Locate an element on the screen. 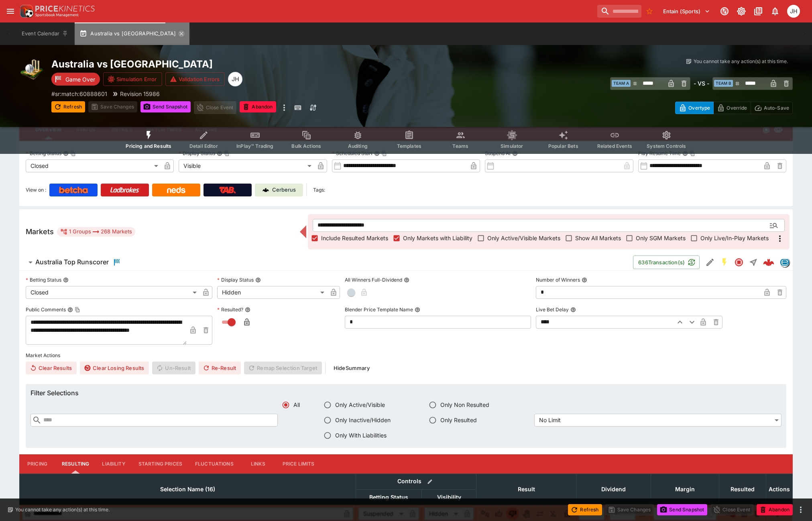  button: Resulting is located at coordinates (76, 464).